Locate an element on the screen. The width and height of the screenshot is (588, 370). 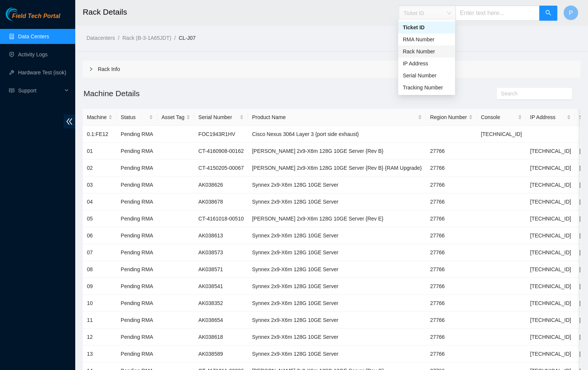
td: AK038626 is located at coordinates (221, 185).